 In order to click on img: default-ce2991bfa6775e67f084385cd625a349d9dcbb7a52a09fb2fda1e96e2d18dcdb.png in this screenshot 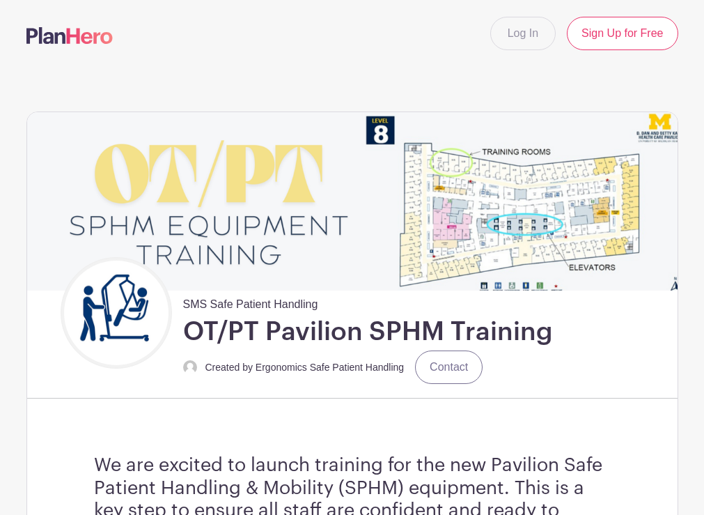, I will do `click(190, 367)`.